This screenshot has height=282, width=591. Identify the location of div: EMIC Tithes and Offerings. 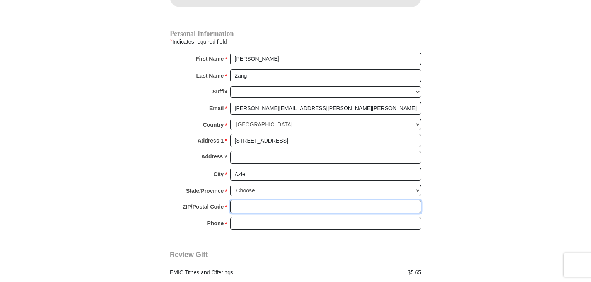
(231, 273).